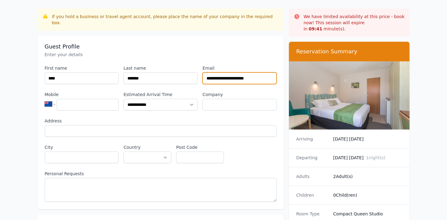 This screenshot has width=447, height=220. Describe the element at coordinates (240, 94) in the screenshot. I see `label: Company` at that location.